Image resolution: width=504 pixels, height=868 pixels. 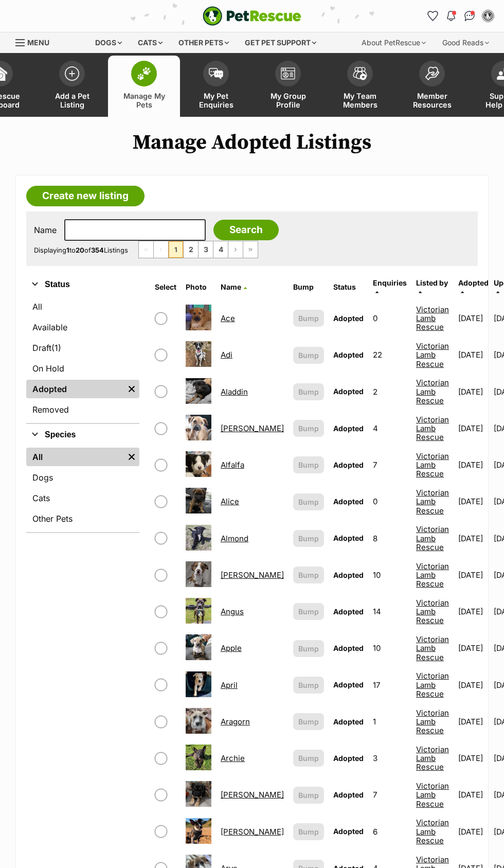 I want to click on span: Add a Pet Listing, so click(x=72, y=100).